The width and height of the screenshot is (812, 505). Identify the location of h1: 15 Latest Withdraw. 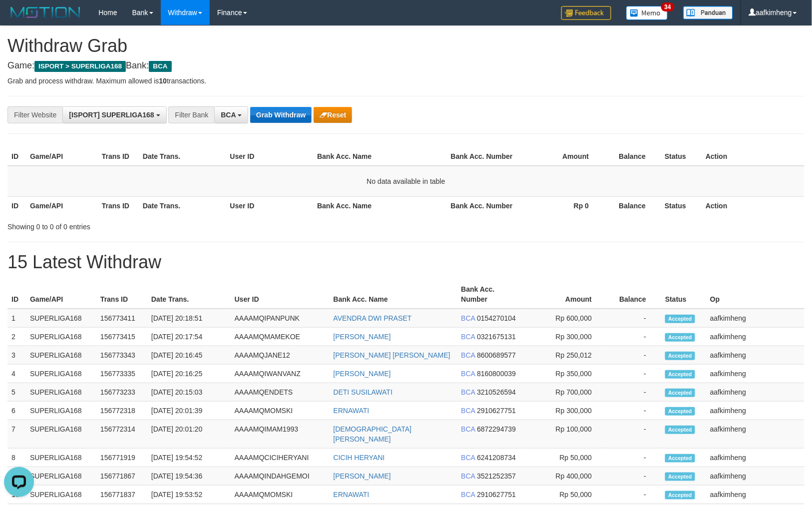
(406, 262).